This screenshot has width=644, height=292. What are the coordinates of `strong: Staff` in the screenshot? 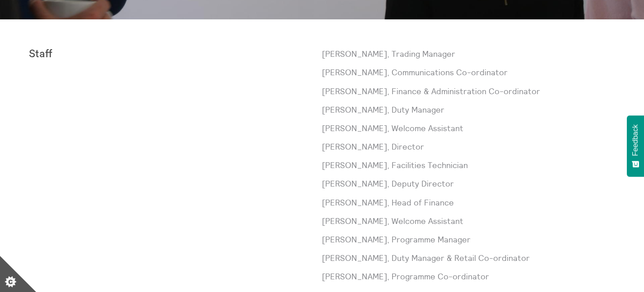 It's located at (40, 54).